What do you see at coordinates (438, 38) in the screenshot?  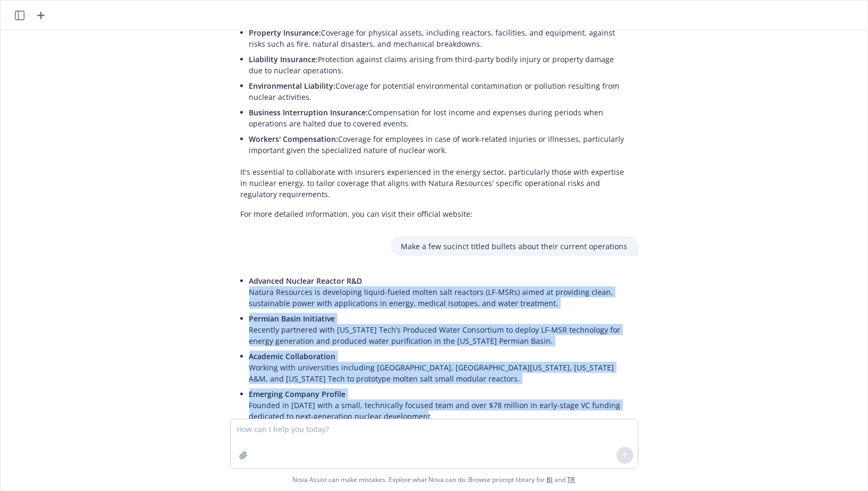 I see `p: Coverage for physical assets, including reactors, facilities, and equipment, against risks such a...` at bounding box center [438, 38].